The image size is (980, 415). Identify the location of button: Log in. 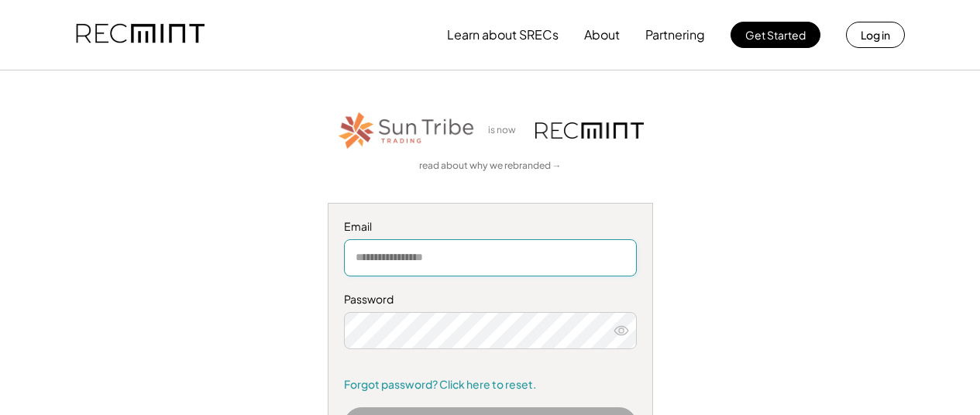
(875, 35).